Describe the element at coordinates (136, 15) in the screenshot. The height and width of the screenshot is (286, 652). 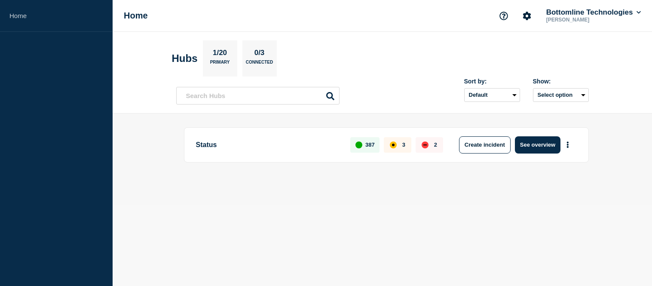
I see `h1: Home` at that location.